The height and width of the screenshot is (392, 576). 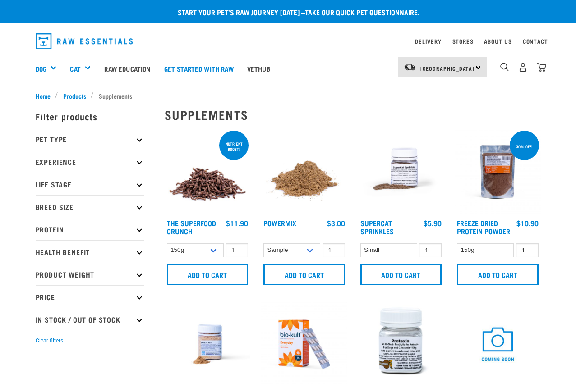 I want to click on a: Get started with Raw, so click(x=199, y=69).